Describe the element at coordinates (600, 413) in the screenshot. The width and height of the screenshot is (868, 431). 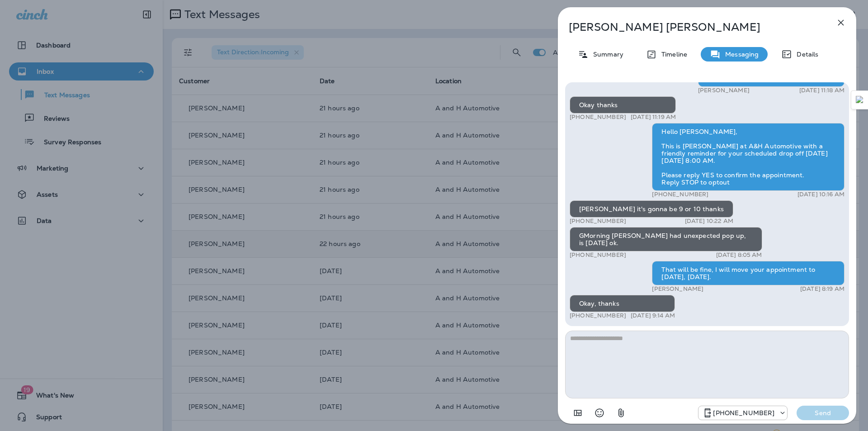
I see `button: Select an emoji` at that location.